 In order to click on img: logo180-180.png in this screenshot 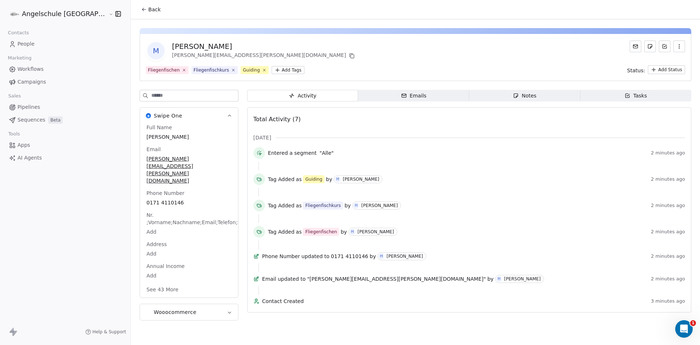, I will do `click(15, 14)`.